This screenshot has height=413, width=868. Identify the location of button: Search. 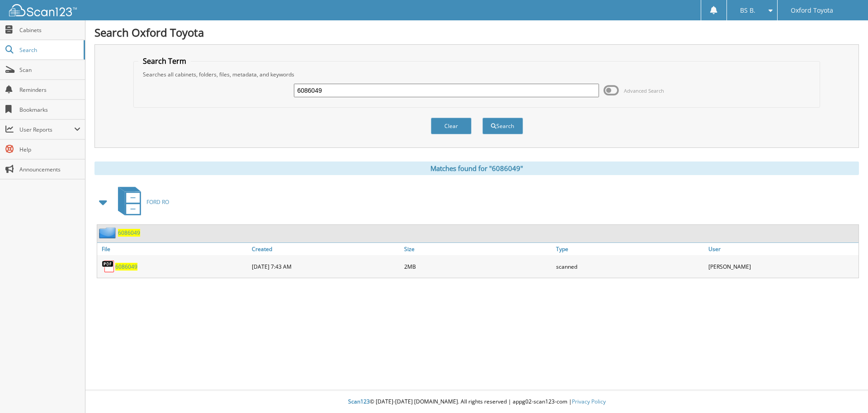
(502, 126).